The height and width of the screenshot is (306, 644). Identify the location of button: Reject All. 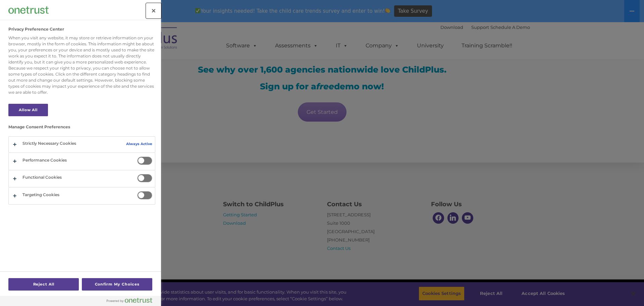
(44, 284).